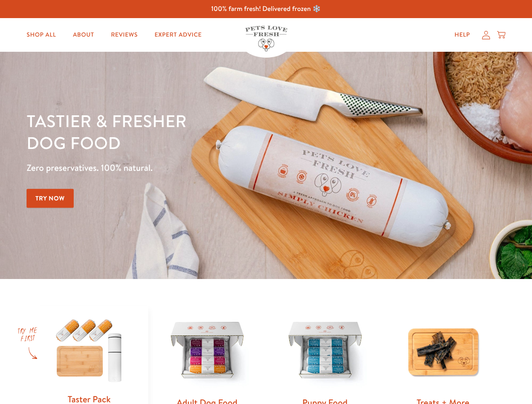  What do you see at coordinates (186, 132) in the screenshot?
I see `h1: Tastier & fresher dog food` at bounding box center [186, 132].